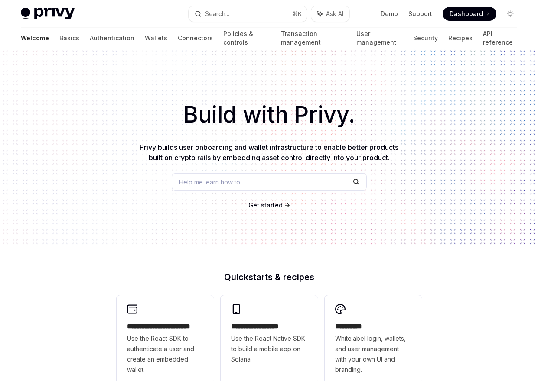 The height and width of the screenshot is (381, 538). What do you see at coordinates (379, 38) in the screenshot?
I see `a: User management` at bounding box center [379, 38].